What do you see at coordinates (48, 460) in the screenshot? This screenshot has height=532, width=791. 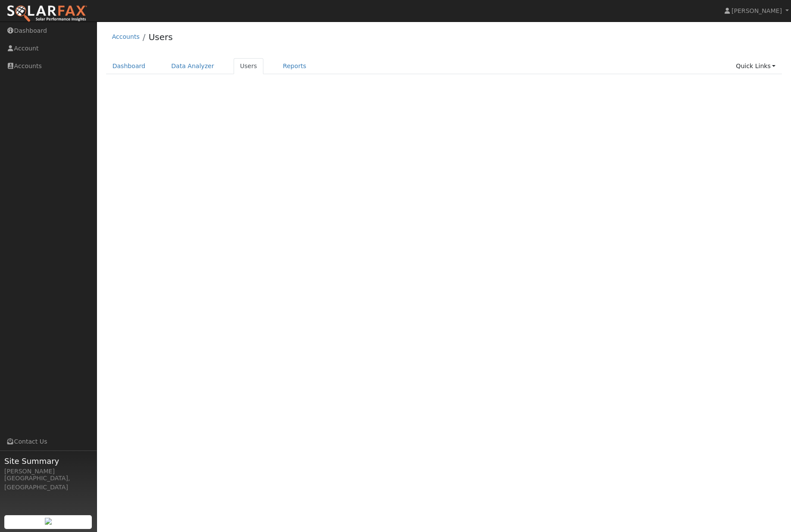 I see `span: Site Summary` at bounding box center [48, 460].